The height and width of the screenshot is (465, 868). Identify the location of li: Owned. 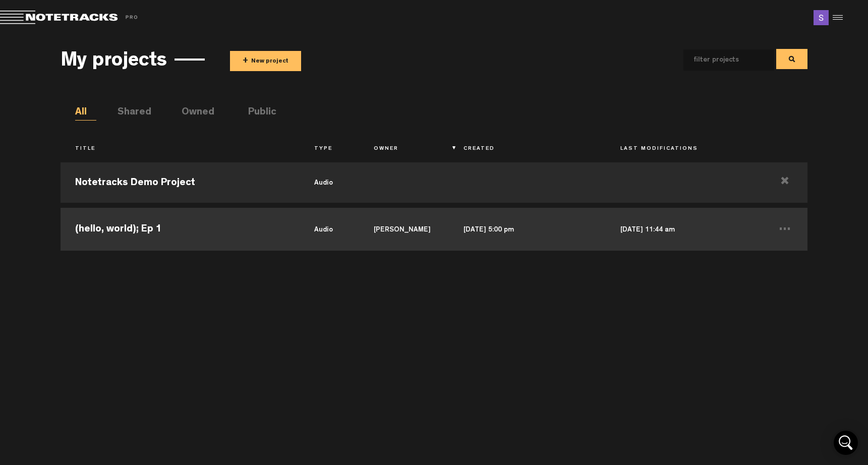
(192, 113).